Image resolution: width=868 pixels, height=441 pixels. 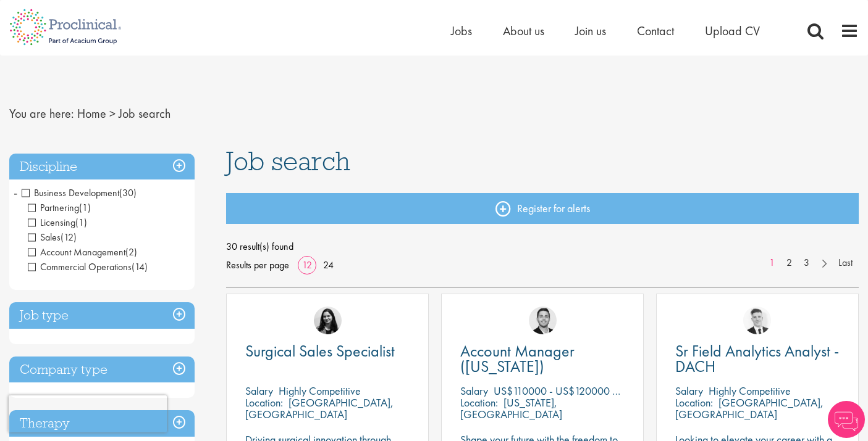 What do you see at coordinates (102, 315) in the screenshot?
I see `h3: Job type` at bounding box center [102, 315].